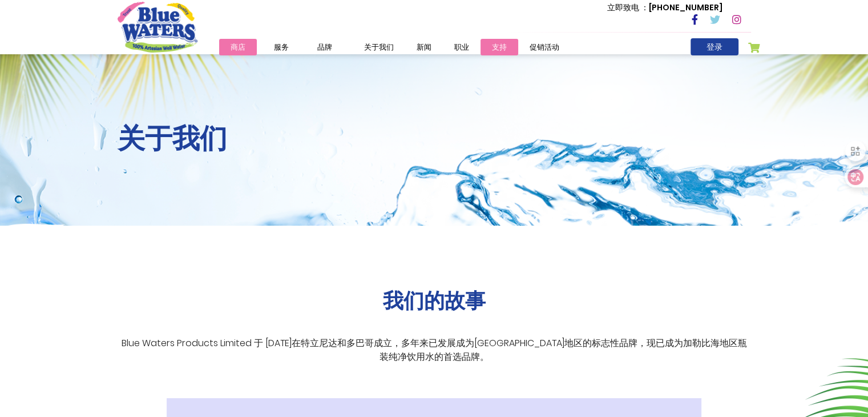 This screenshot has width=868, height=417. I want to click on h2: 我们的故事, so click(434, 301).